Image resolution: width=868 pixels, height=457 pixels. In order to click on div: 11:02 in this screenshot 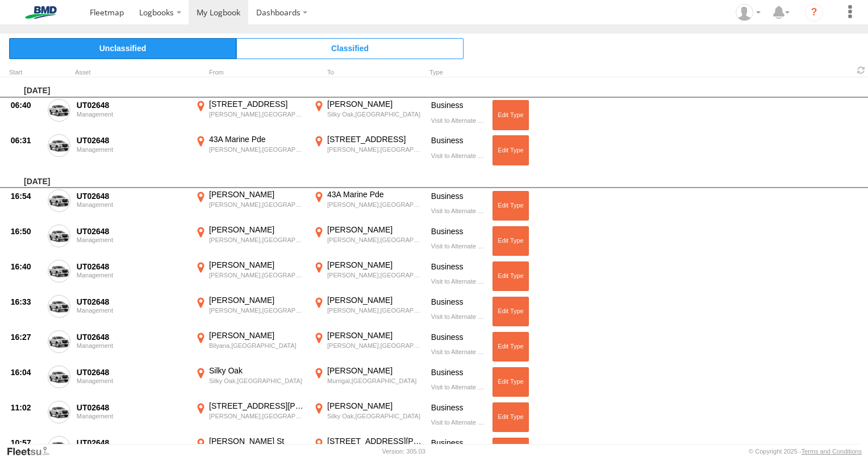, I will do `click(26, 407)`.